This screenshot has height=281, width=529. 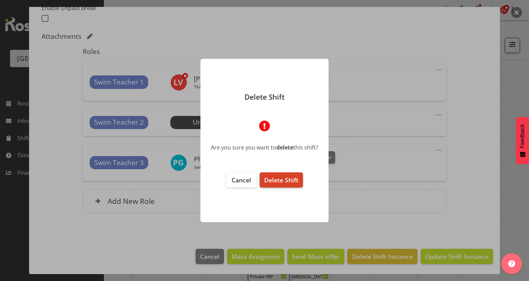 I want to click on span: Cancel, so click(x=241, y=180).